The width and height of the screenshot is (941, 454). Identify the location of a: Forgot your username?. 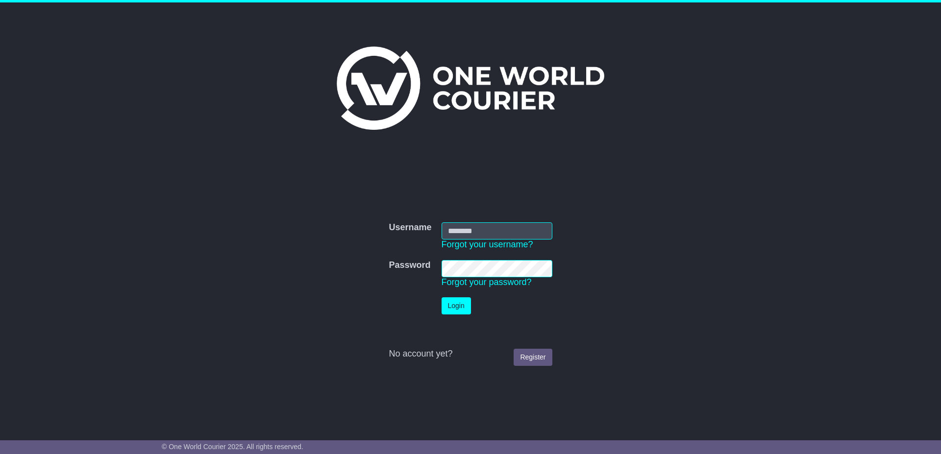
(487, 245).